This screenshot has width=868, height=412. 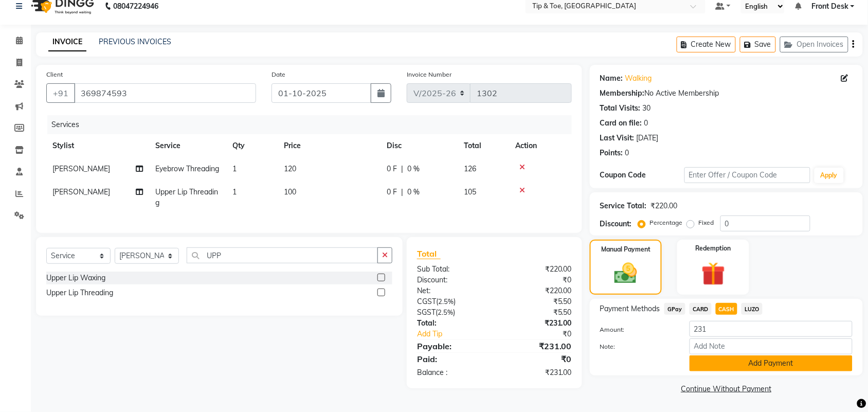 What do you see at coordinates (165, 93) in the screenshot?
I see `input: Search by Name/Mobile/Email/Code` at bounding box center [165, 93].